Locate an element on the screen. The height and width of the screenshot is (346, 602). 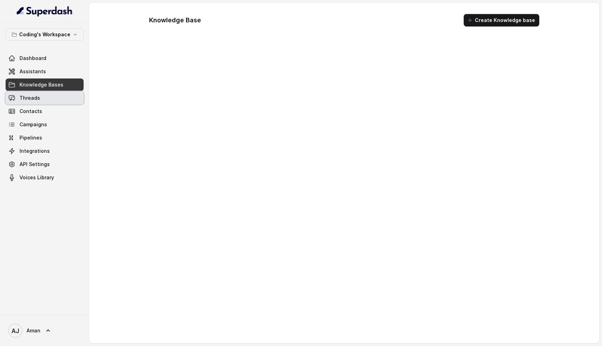
span: Pipelines is located at coordinates (31, 138).